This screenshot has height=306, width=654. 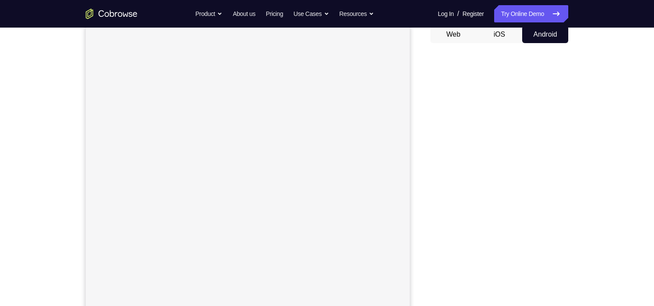 What do you see at coordinates (209, 14) in the screenshot?
I see `button: Product` at bounding box center [209, 14].